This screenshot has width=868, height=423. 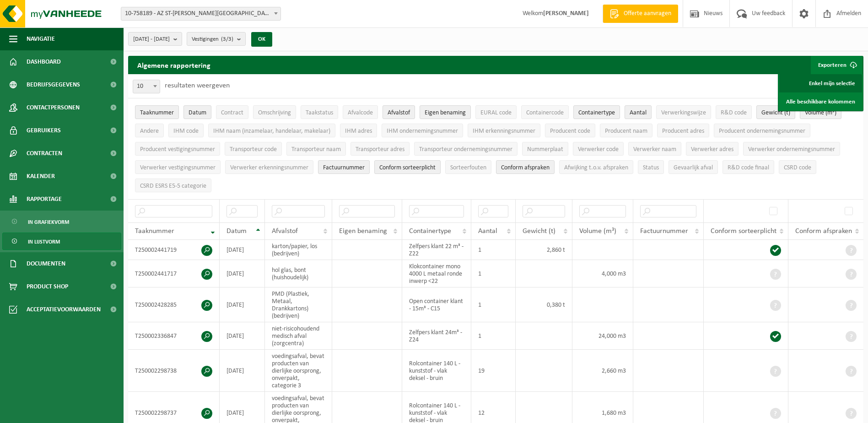 I want to click on button: Conform sorteerplicht : Activate to sort, so click(x=407, y=167).